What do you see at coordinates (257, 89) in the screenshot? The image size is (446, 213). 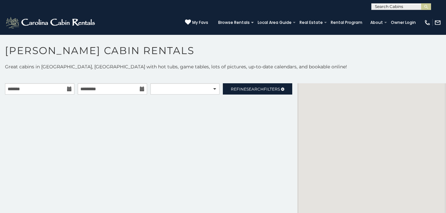 I see `a: RefineSearchFilters` at bounding box center [257, 89].